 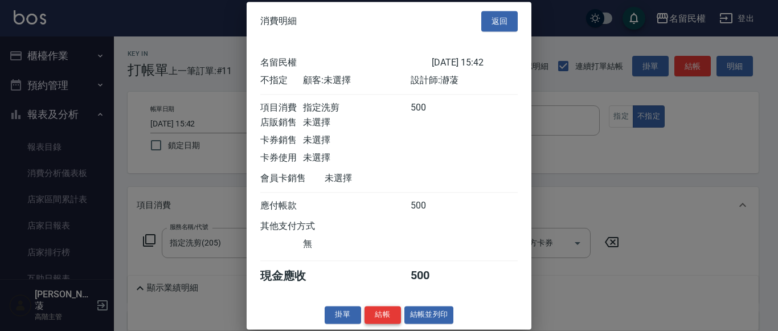 I want to click on div: 卡券銷售, so click(x=281, y=140).